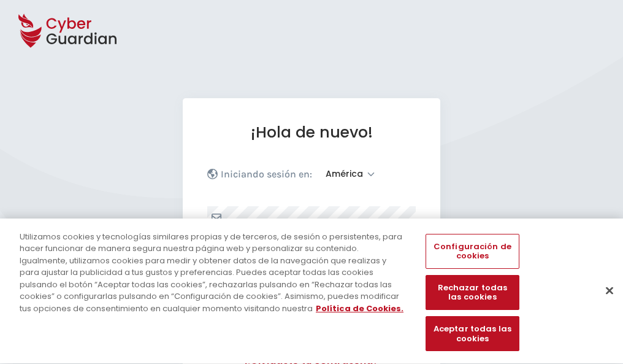  Describe the element at coordinates (472, 333) in the screenshot. I see `button: Aceptar todas las cookies` at that location.